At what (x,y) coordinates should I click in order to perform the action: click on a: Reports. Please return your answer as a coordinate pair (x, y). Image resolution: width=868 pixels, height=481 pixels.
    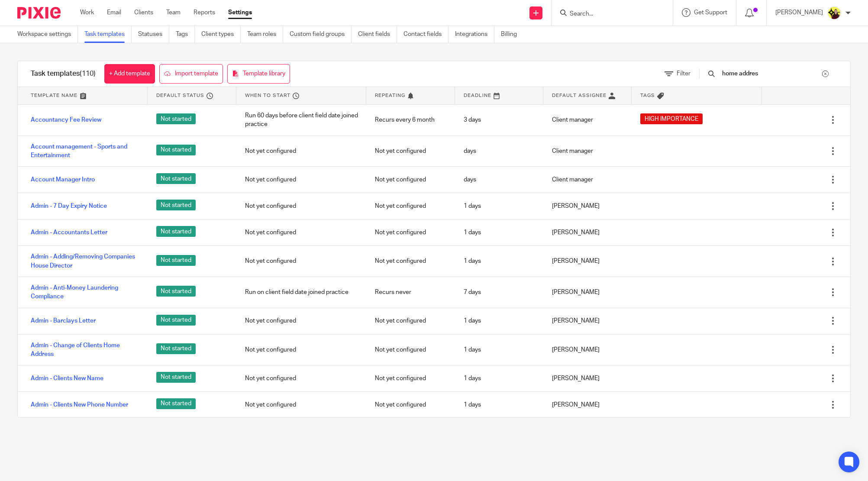
    Looking at the image, I should click on (204, 12).